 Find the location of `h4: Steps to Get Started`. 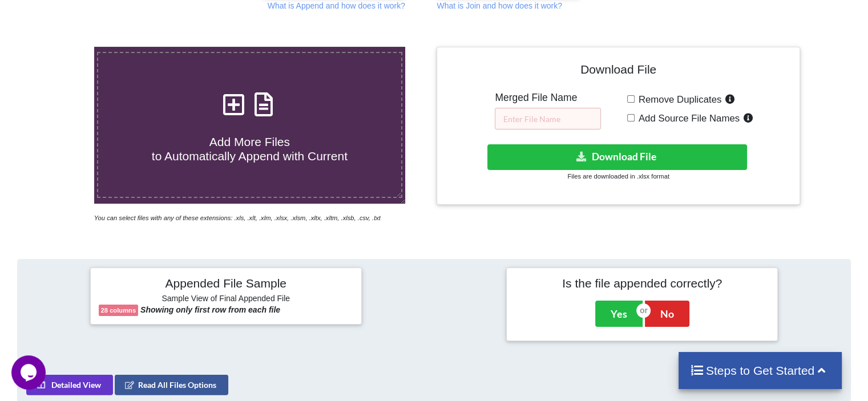

h4: Steps to Get Started is located at coordinates (760, 370).